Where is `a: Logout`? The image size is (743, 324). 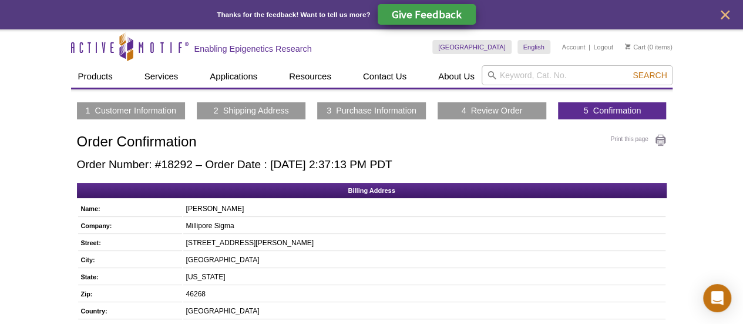
a: Logout is located at coordinates (603, 47).